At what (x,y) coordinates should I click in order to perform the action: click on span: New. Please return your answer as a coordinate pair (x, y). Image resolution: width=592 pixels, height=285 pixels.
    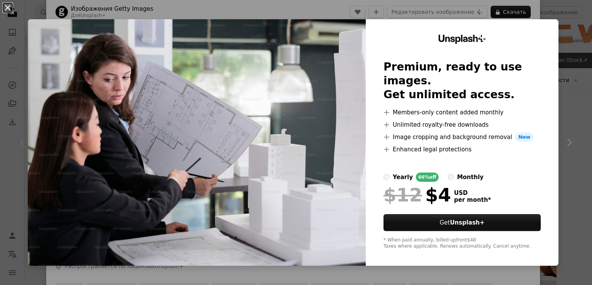
    Looking at the image, I should click on (524, 137).